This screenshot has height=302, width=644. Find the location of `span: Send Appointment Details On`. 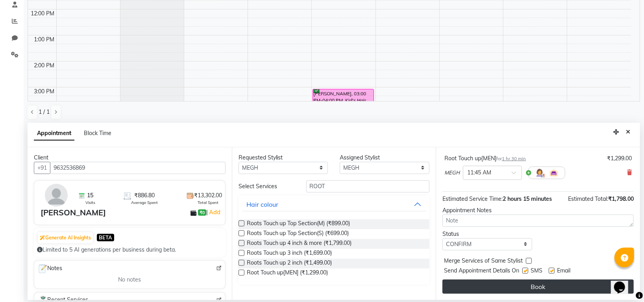

span: Send Appointment Details On is located at coordinates (482, 271).